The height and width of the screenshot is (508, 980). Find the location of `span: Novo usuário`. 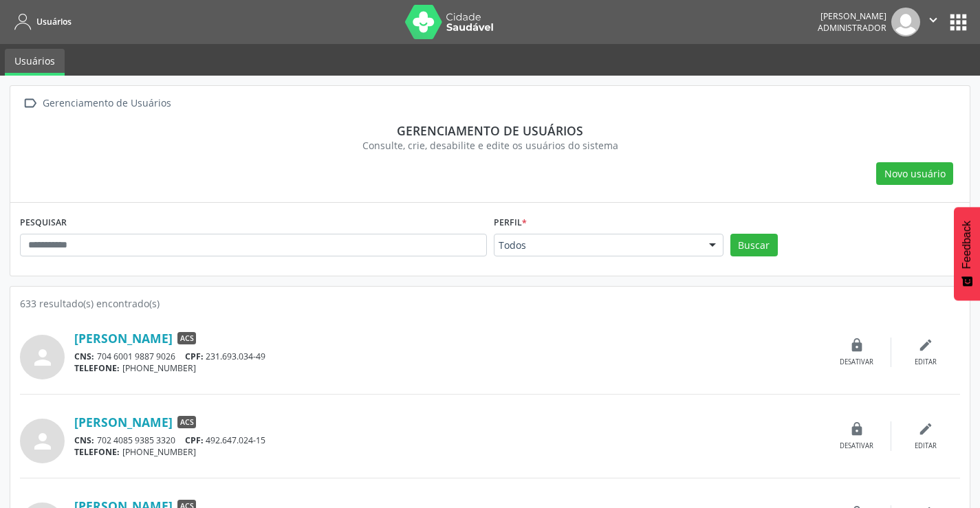

span: Novo usuário is located at coordinates (914, 174).